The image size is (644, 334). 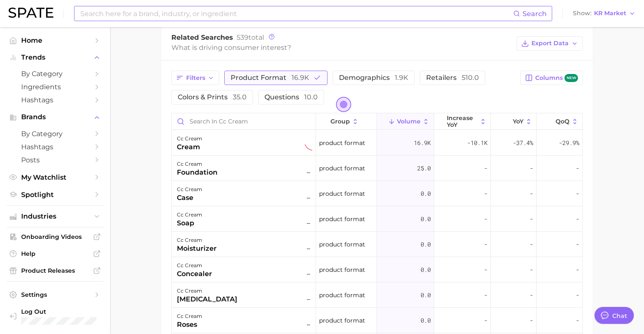 What do you see at coordinates (55, 147) in the screenshot?
I see `a: Hashtags` at bounding box center [55, 147].